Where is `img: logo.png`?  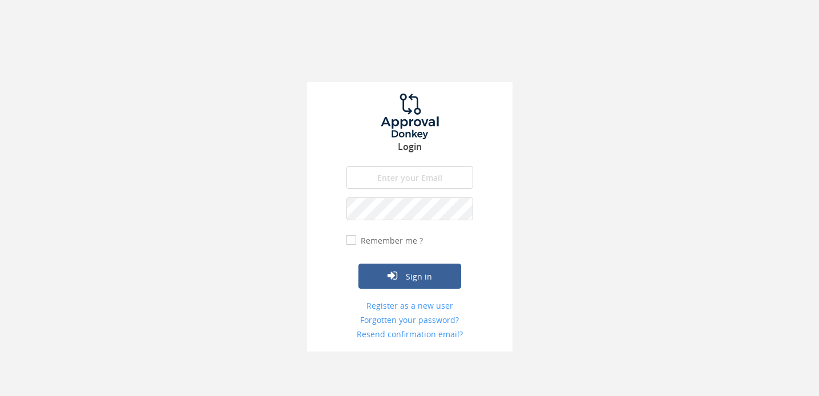
img: logo.png is located at coordinates (410, 116).